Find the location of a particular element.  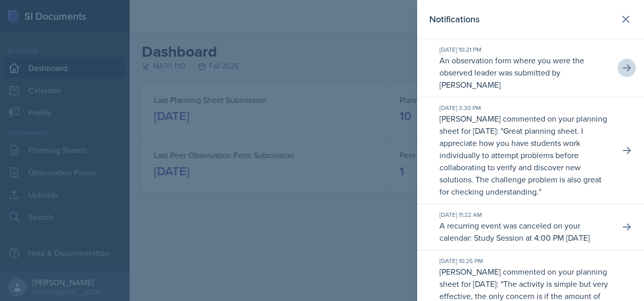

h2: Notifications is located at coordinates (454, 19).